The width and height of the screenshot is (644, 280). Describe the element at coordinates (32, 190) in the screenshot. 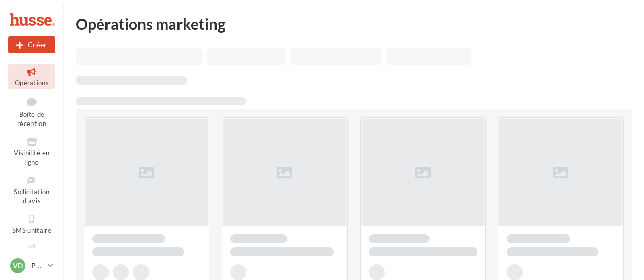

I see `a: Sollicitation d'avis` at that location.